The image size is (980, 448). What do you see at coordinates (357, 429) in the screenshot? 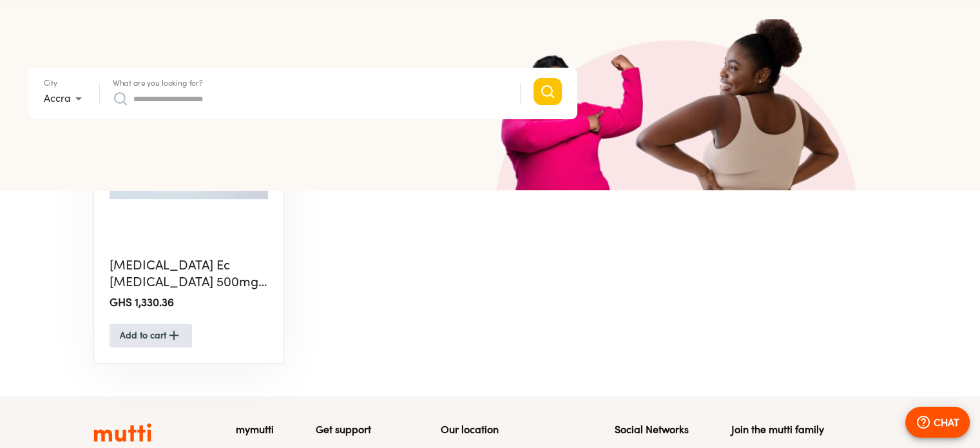
I see `h5: Get support` at bounding box center [357, 429].